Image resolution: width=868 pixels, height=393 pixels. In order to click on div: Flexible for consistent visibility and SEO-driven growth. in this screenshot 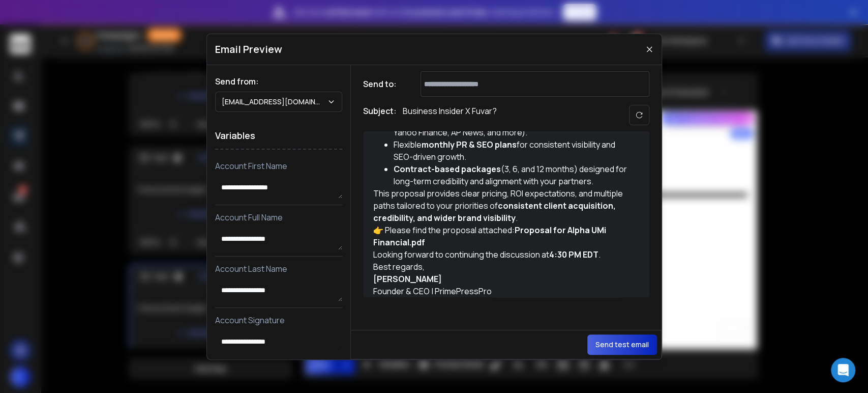, I will do `click(510, 151)`.